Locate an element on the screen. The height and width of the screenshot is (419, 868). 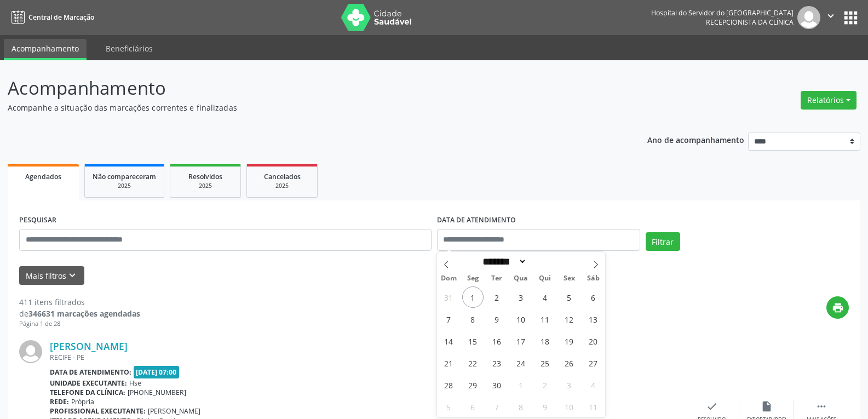
span: Seg is located at coordinates (473, 278).